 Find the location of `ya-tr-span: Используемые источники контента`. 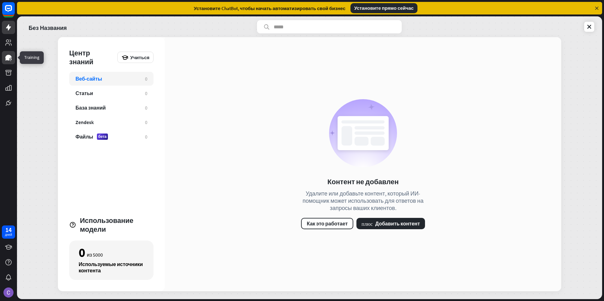

ya-tr-span: Используемые источники контента is located at coordinates (111, 267).